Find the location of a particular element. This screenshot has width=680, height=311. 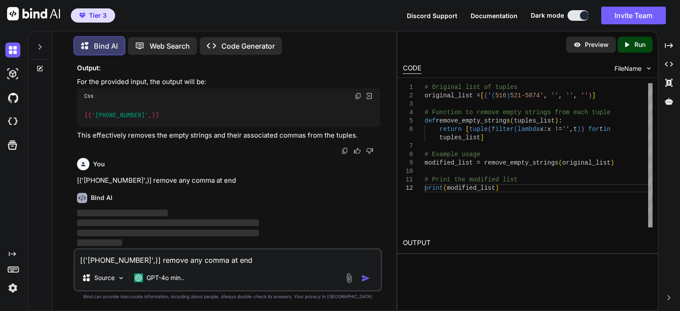

p: Source is located at coordinates (105, 278).